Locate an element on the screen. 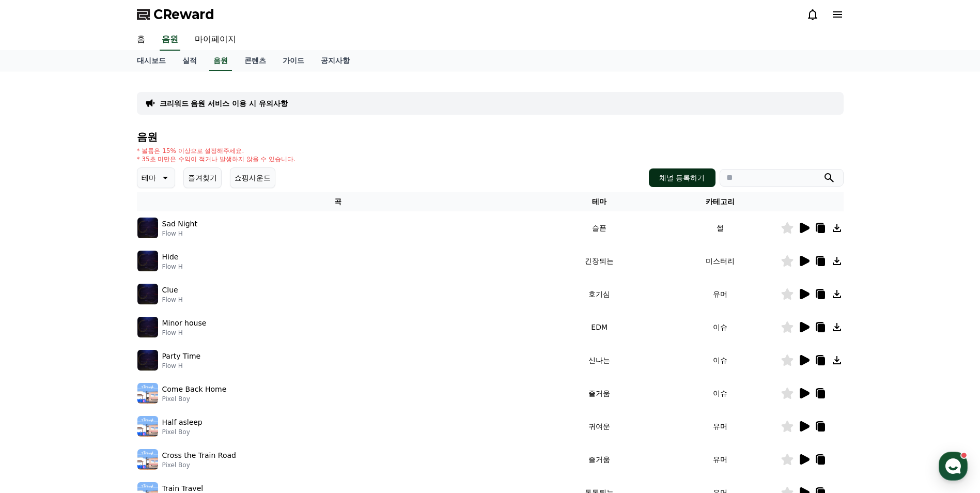 This screenshot has width=980, height=493. p: 테마 is located at coordinates (149, 178).